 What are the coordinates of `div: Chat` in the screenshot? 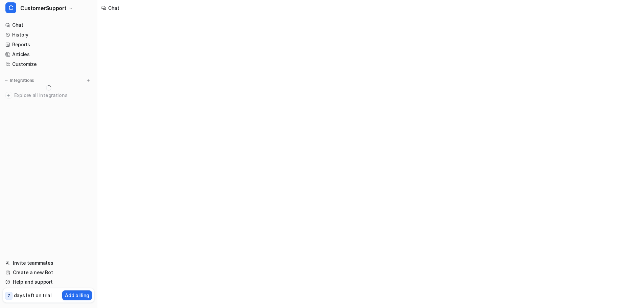 It's located at (114, 8).